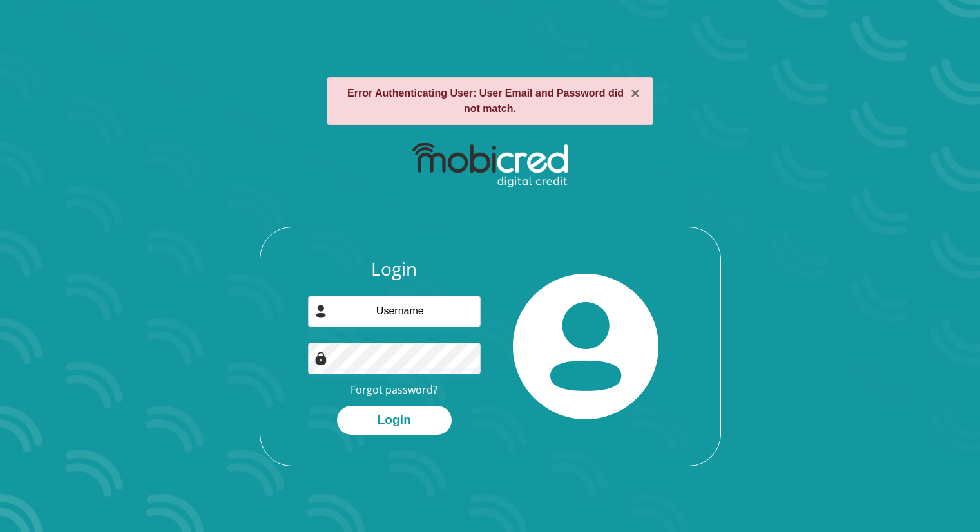  I want to click on img: mobicred logo, so click(490, 166).